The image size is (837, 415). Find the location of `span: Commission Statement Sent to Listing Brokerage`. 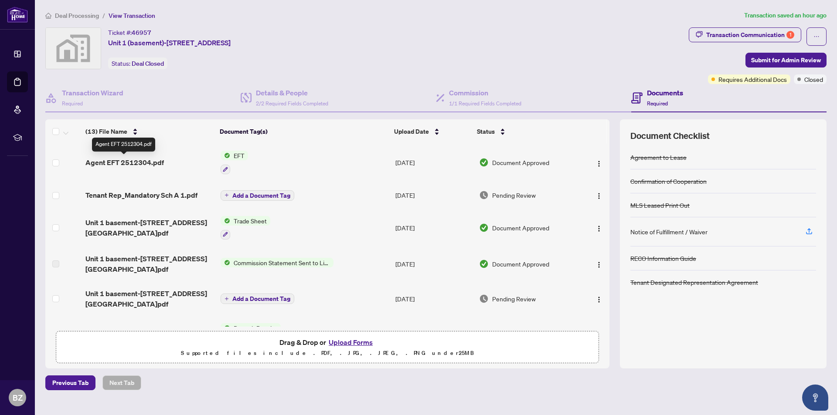

span: Commission Statement Sent to Listing Brokerage is located at coordinates (282, 263).